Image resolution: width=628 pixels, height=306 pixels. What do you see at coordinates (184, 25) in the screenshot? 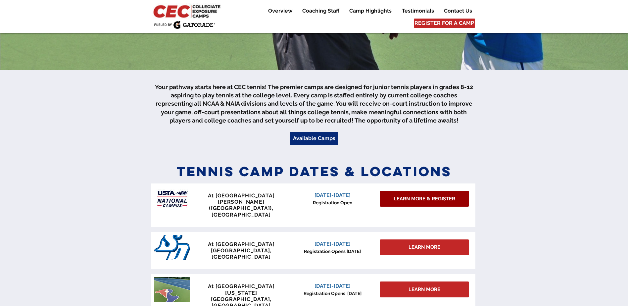
I see `img: Fueled by Gatorade.png` at bounding box center [184, 25].